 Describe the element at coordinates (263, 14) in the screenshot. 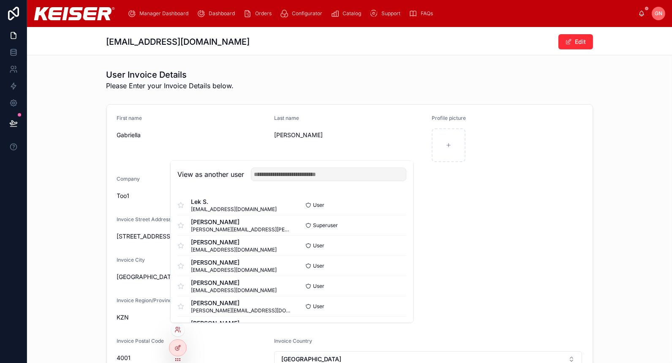

I see `span: Orders` at that location.